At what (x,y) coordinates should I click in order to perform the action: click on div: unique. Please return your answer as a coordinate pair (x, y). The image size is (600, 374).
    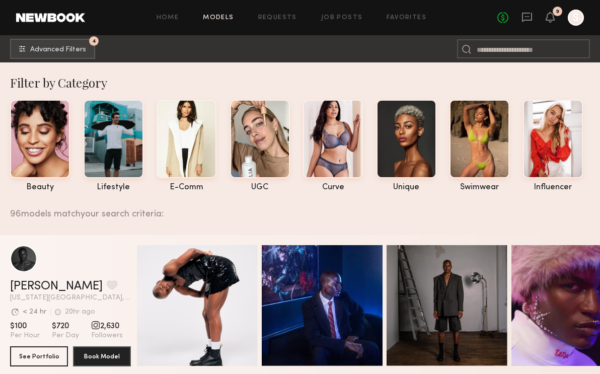
    Looking at the image, I should click on (406, 187).